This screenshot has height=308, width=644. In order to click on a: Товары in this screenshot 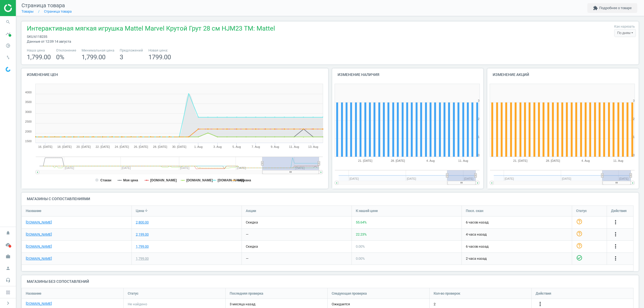, I will do `click(27, 11)`.